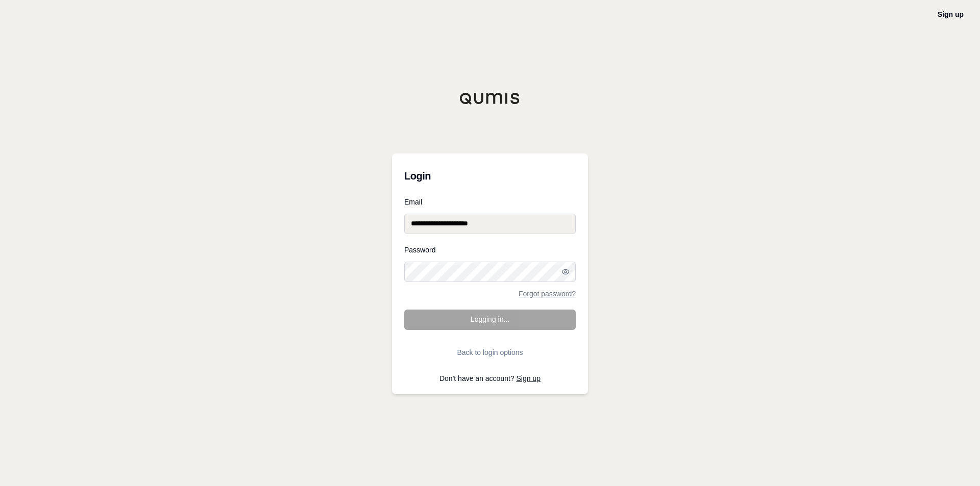 The image size is (980, 486). I want to click on button: Back to login options, so click(490, 353).